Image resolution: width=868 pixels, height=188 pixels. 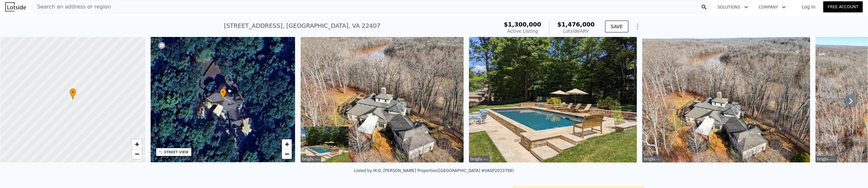 I want to click on span: Search an address or region, so click(x=71, y=7).